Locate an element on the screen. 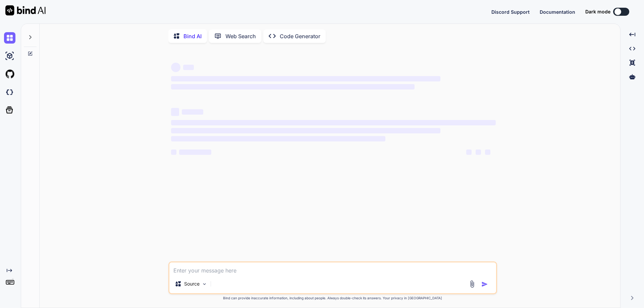  img: ai-studio is located at coordinates (10, 56).